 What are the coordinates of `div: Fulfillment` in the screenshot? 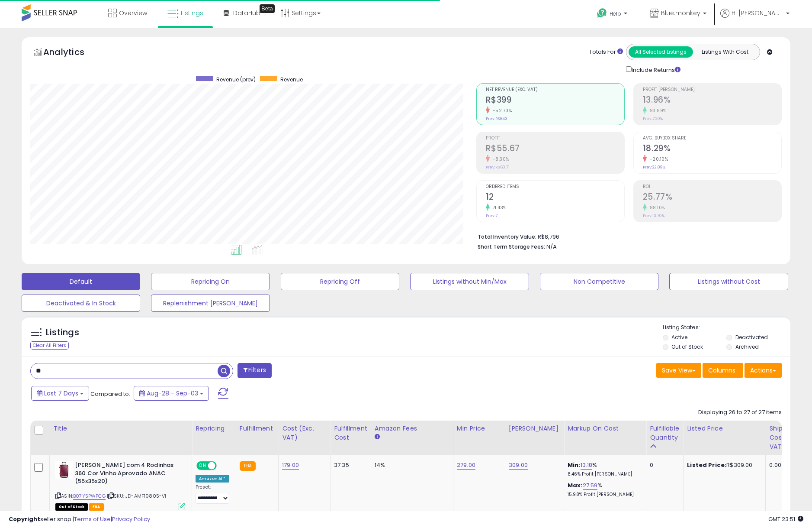 It's located at (257, 428).